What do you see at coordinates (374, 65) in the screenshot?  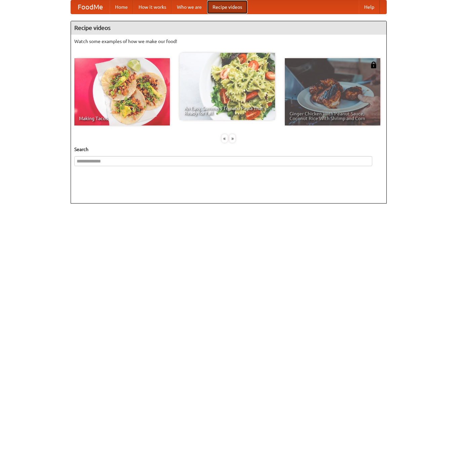 I see `img: 483408.png` at bounding box center [374, 65].